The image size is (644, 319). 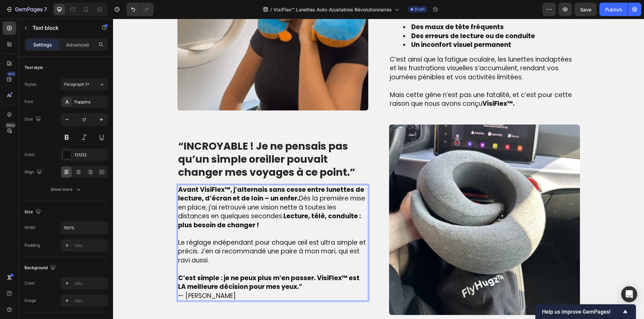 What do you see at coordinates (32, 246) in the screenshot?
I see `div: Padding` at bounding box center [32, 246].